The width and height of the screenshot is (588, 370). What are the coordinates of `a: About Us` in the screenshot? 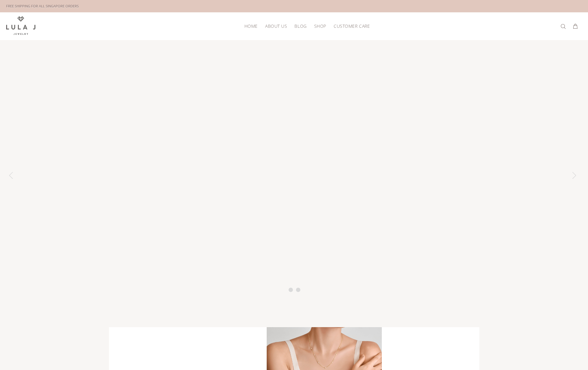 It's located at (276, 26).